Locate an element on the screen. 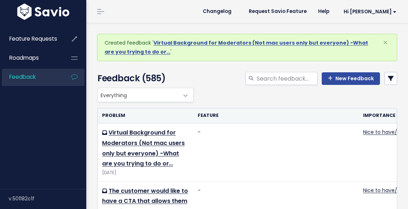  button: Close is located at coordinates (386, 43).